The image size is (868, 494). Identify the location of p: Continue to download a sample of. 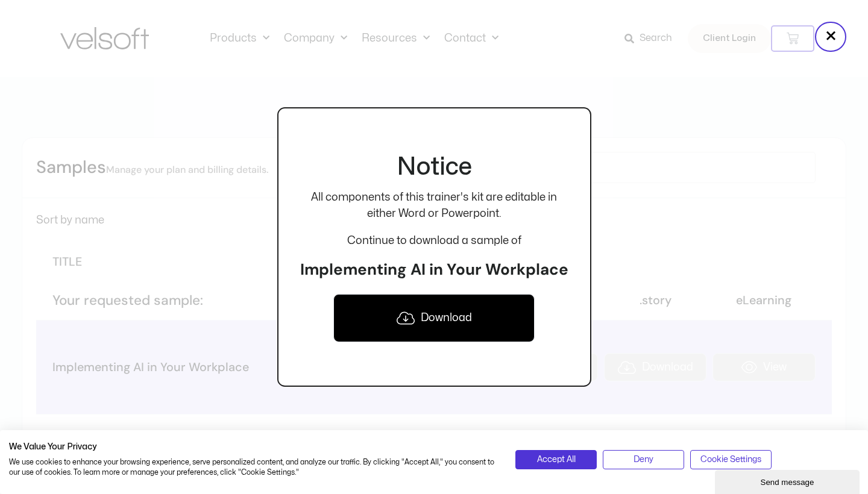
(434, 241).